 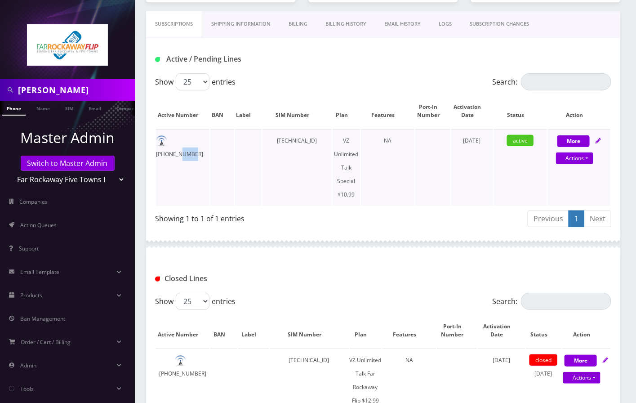 What do you see at coordinates (345, 24) in the screenshot?
I see `a: Billing History` at bounding box center [345, 24].